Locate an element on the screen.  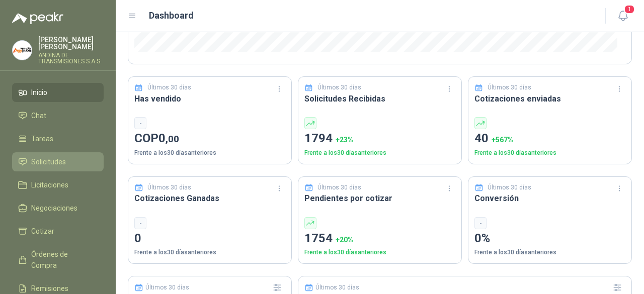
span: 1 is located at coordinates (630, 9).